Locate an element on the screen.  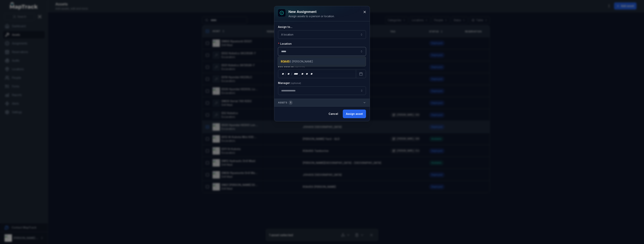
div: minute, is located at coordinates (307, 74).